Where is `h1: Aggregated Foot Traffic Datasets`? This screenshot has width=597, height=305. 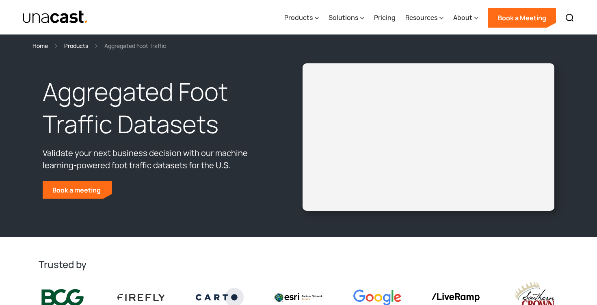 h1: Aggregated Foot Traffic Datasets is located at coordinates (157, 108).